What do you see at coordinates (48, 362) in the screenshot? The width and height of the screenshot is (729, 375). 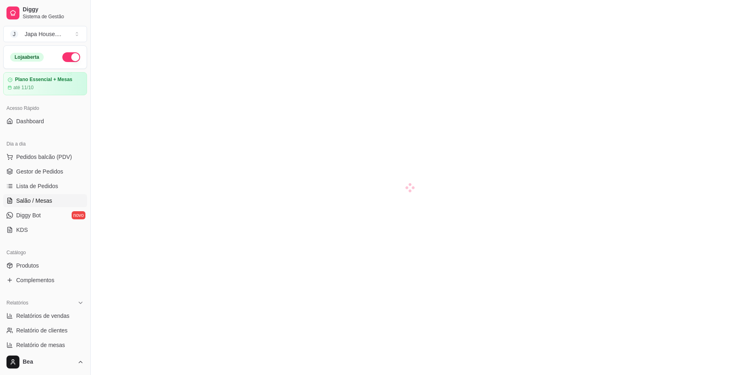 I see `span: Bea` at bounding box center [48, 362].